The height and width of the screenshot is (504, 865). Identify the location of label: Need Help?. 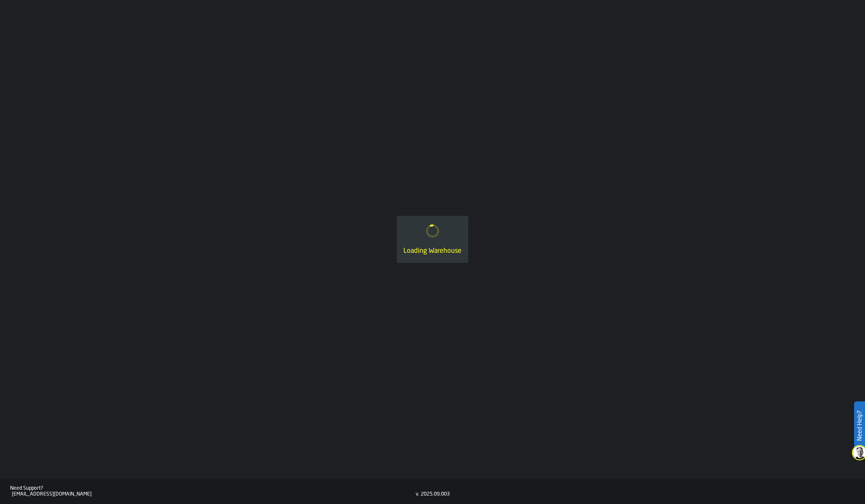
(859, 425).